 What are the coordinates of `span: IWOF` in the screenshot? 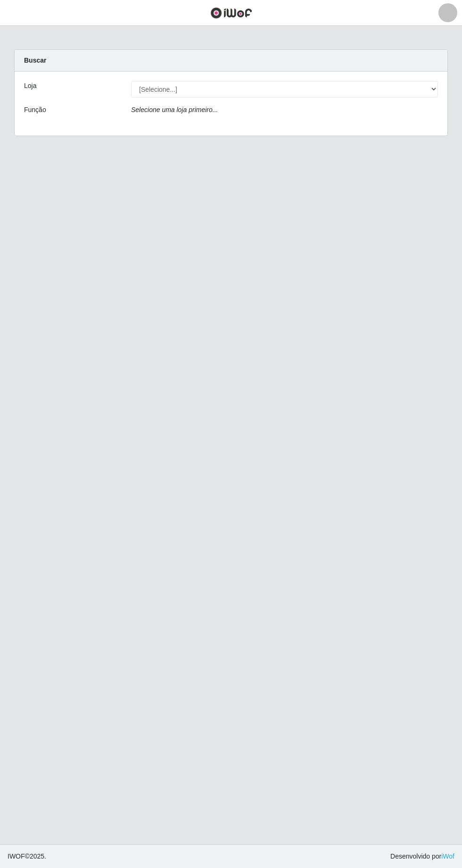 It's located at (16, 856).